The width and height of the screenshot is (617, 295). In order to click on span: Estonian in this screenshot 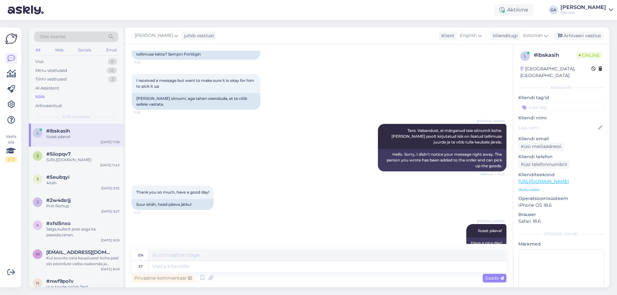, I will do `click(532, 36)`.